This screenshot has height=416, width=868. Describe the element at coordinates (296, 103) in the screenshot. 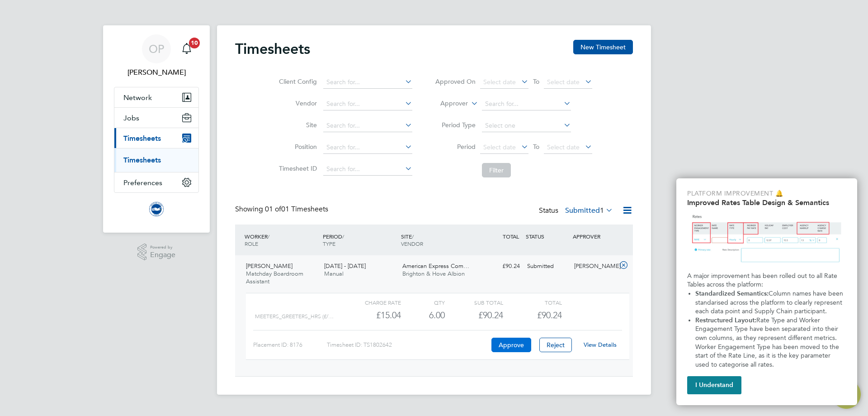

I see `label: Vendor` at that location.